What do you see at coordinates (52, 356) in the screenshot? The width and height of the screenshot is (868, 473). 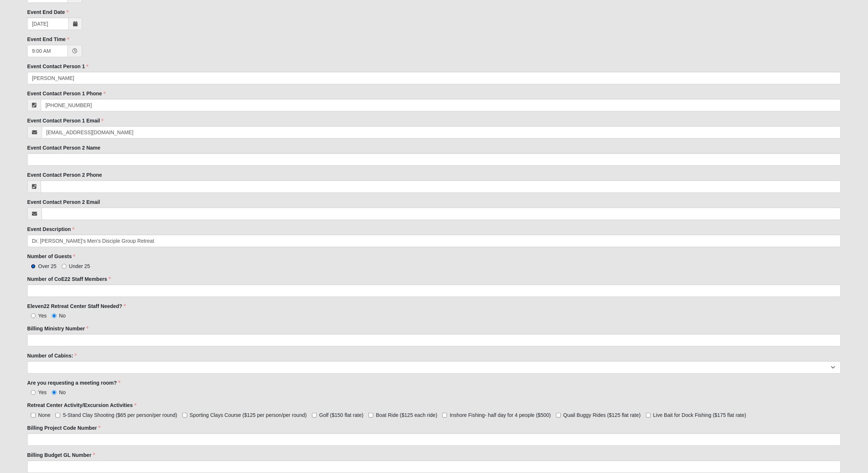 I see `label: Number of Cabins:` at bounding box center [52, 356].